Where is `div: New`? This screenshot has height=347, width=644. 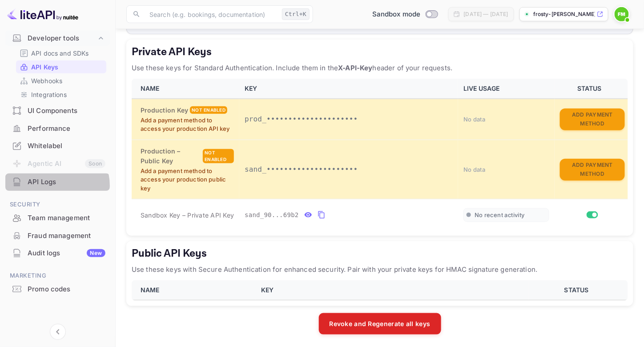 div: New is located at coordinates (96, 253).